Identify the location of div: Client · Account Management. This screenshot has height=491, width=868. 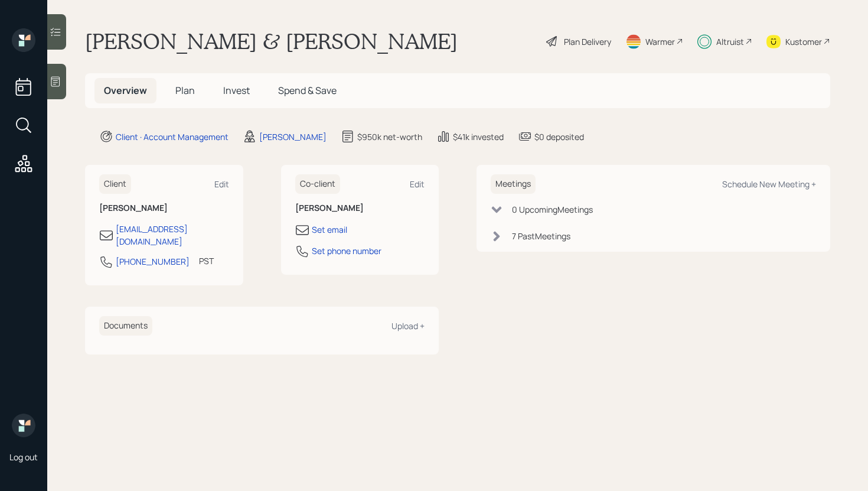
(172, 136).